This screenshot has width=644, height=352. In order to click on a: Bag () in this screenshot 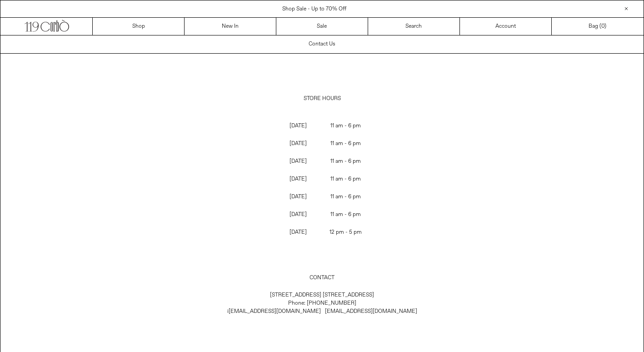, I will do `click(598, 27)`.